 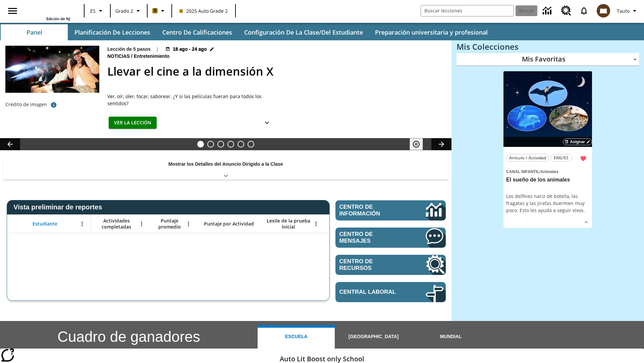 What do you see at coordinates (548, 180) in the screenshot?
I see `h3: El sueño de los animales` at bounding box center [548, 180].